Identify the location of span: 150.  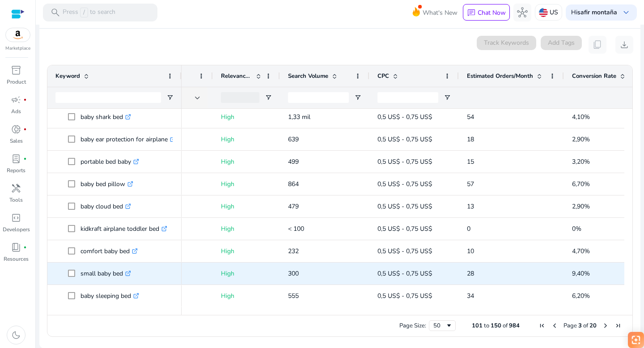
(496, 326).